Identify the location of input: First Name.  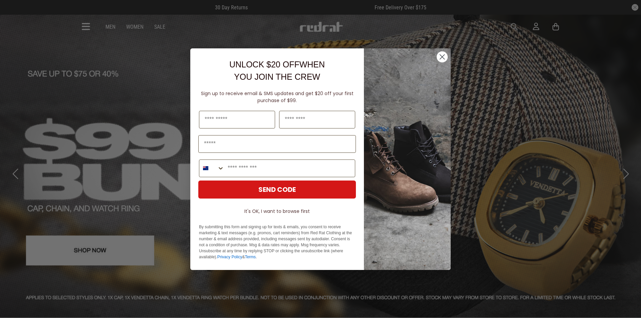
(237, 120).